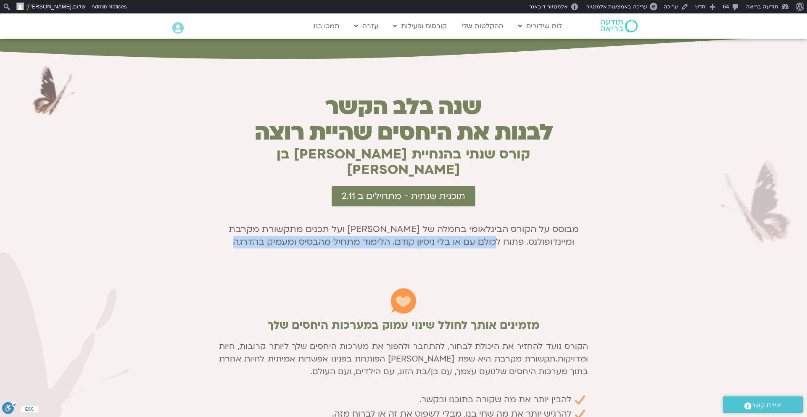 The image size is (807, 417). Describe the element at coordinates (400, 372) in the screenshot. I see `span: עם עצמך, עם בן/בת הזוג, עם הילדים, ועם העולם.` at that location.